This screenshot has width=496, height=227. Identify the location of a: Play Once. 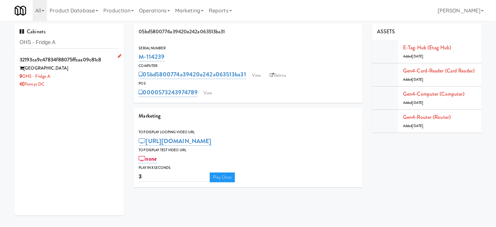
(222, 177).